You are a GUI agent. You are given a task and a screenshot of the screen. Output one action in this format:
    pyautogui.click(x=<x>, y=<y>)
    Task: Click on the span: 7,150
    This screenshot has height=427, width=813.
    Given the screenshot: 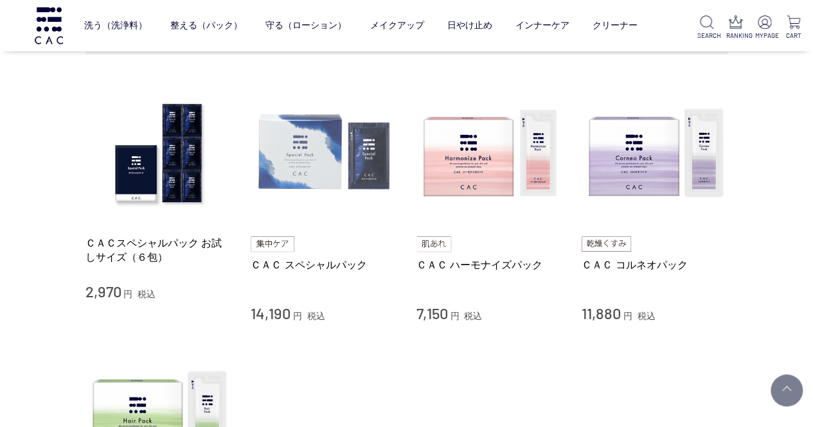 What is the action you would take?
    pyautogui.click(x=432, y=313)
    